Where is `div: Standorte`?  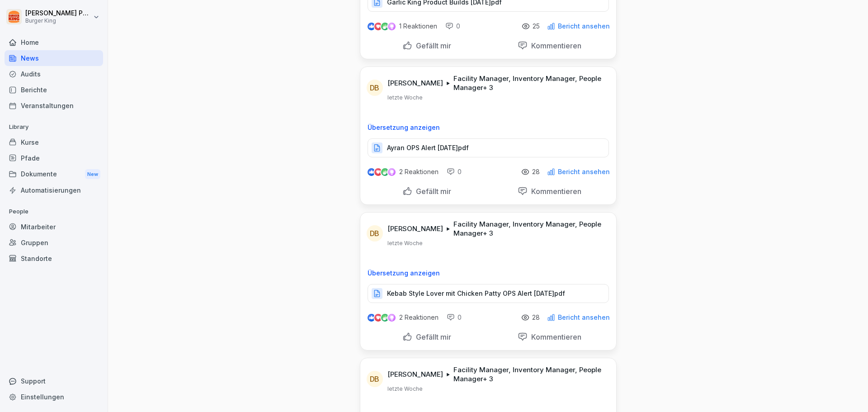
div: Standorte is located at coordinates (54, 259).